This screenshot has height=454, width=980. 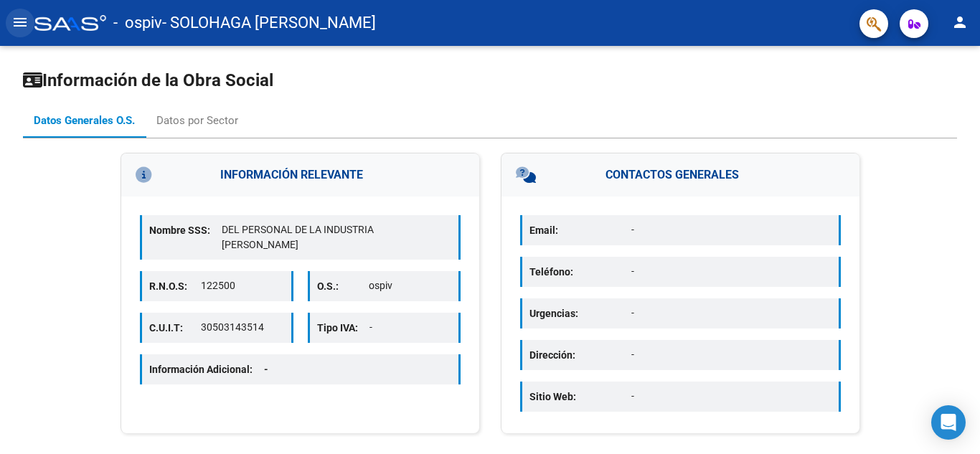 I want to click on p: 122500, so click(x=242, y=286).